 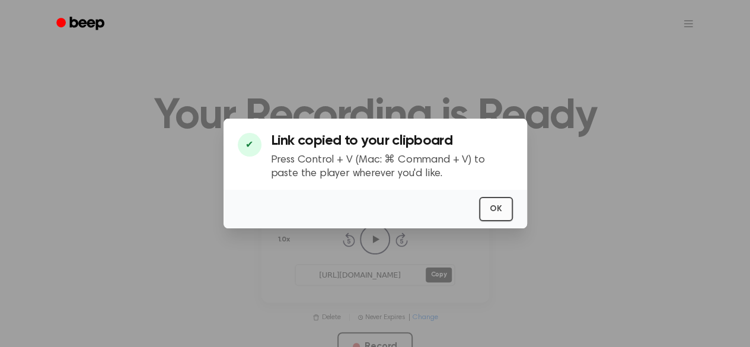 I want to click on button: Open menu, so click(x=688, y=24).